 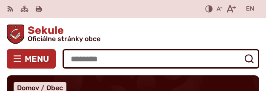 I want to click on span: Menu, so click(x=37, y=59).